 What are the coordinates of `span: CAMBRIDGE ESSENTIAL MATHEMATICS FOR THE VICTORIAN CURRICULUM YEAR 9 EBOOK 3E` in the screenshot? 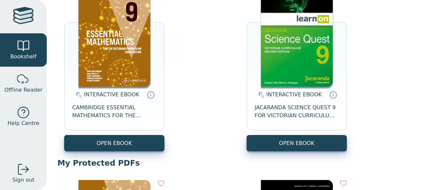 It's located at (114, 112).